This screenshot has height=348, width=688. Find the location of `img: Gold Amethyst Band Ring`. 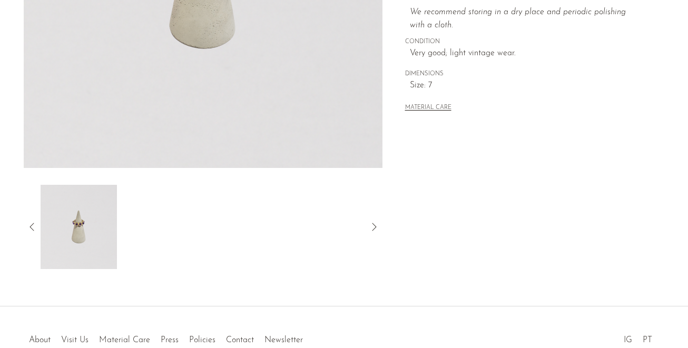

img: Gold Amethyst Band Ring is located at coordinates (78, 227).